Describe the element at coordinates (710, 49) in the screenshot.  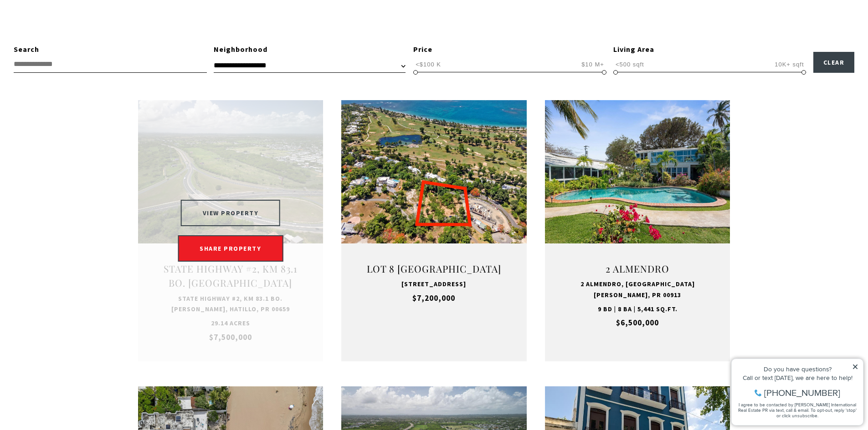
I see `div: Living Area` at that location.